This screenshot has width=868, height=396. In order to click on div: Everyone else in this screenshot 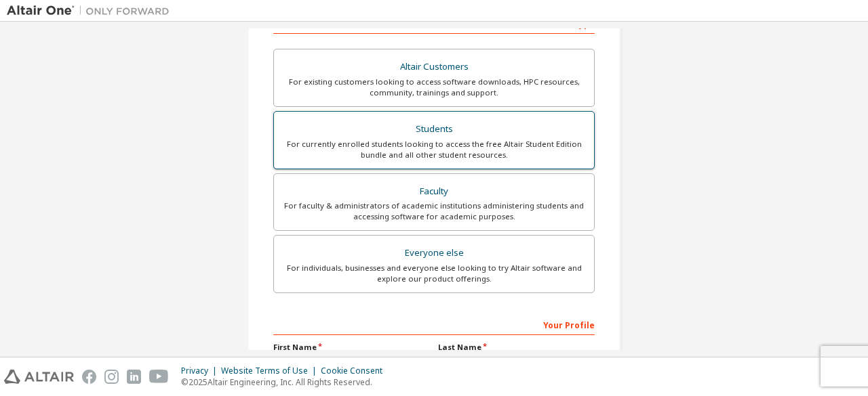, I will do `click(434, 254)`.